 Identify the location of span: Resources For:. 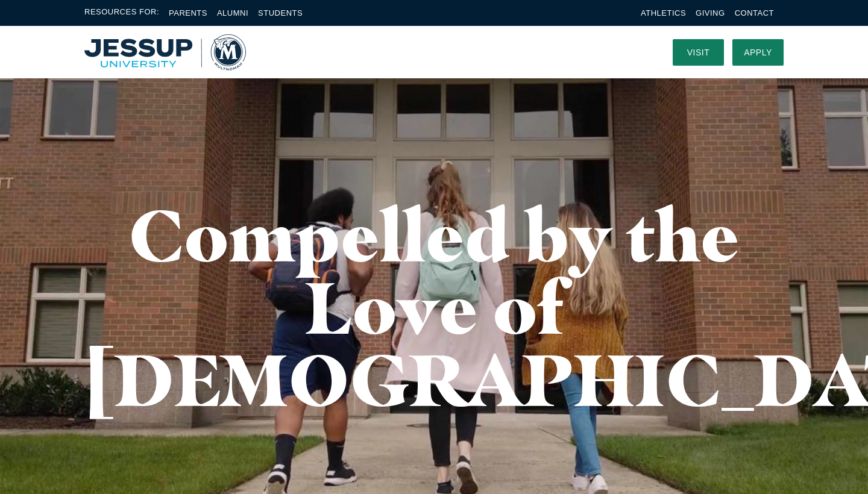
(122, 13).